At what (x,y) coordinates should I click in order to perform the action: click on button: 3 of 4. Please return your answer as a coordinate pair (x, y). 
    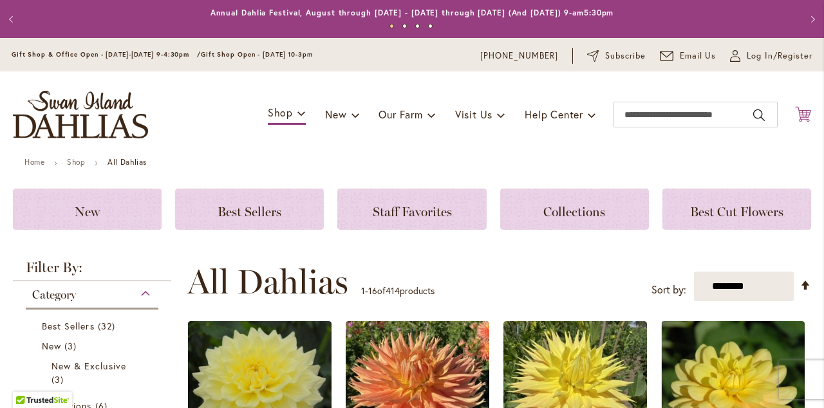
    Looking at the image, I should click on (417, 26).